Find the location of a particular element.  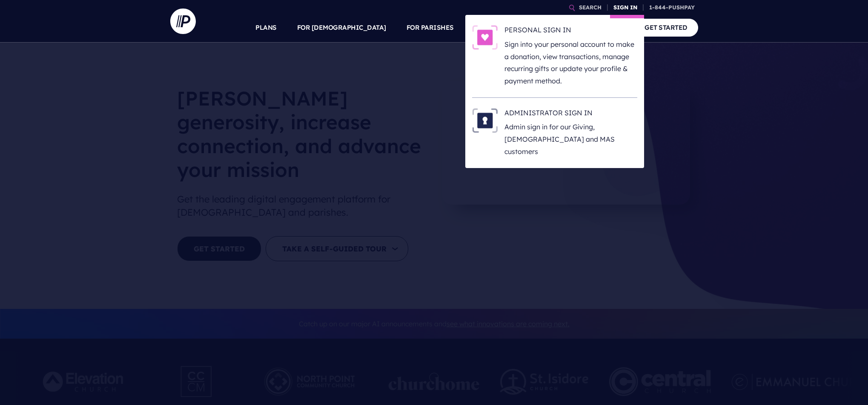

a: ADMINISTRATOR SIGN IN - Illustration ADMINISTRATOR SIGN IN Admin sign in for our Giving, [DEMOGRA... is located at coordinates (555, 133).